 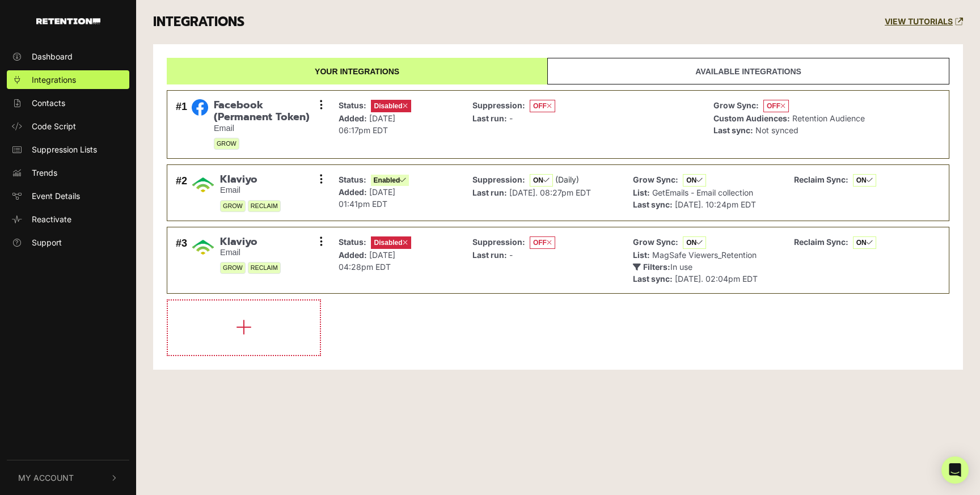 What do you see at coordinates (567, 179) in the screenshot?
I see `span: (Daily)` at bounding box center [567, 179].